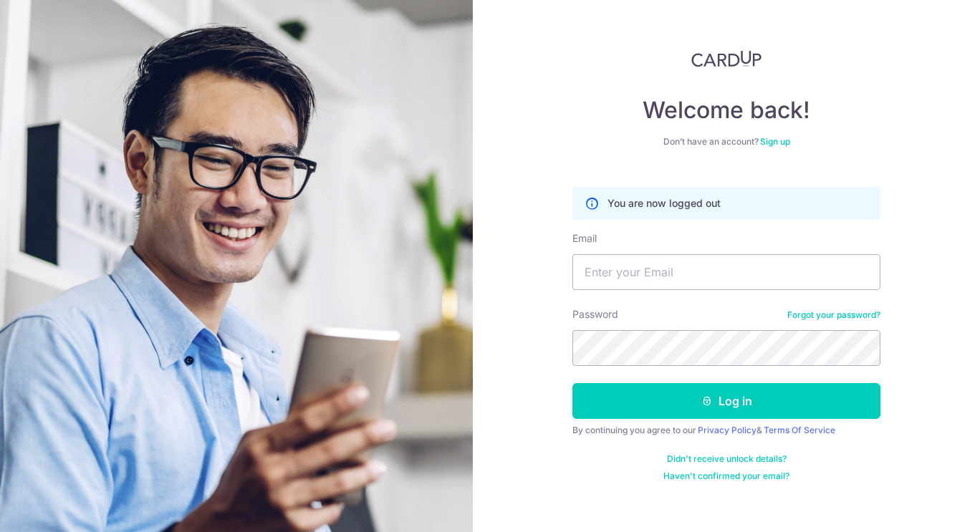 The width and height of the screenshot is (980, 532). I want to click on a: Forgot your password?, so click(834, 315).